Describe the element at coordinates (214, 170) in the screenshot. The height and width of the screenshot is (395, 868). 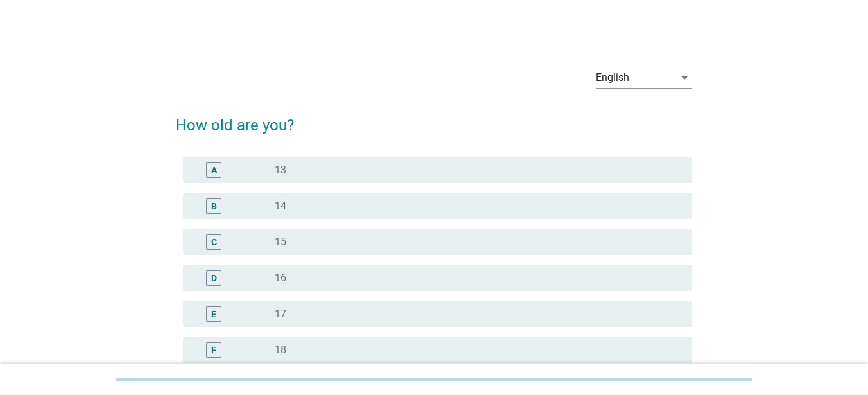
I see `div: A` at that location.